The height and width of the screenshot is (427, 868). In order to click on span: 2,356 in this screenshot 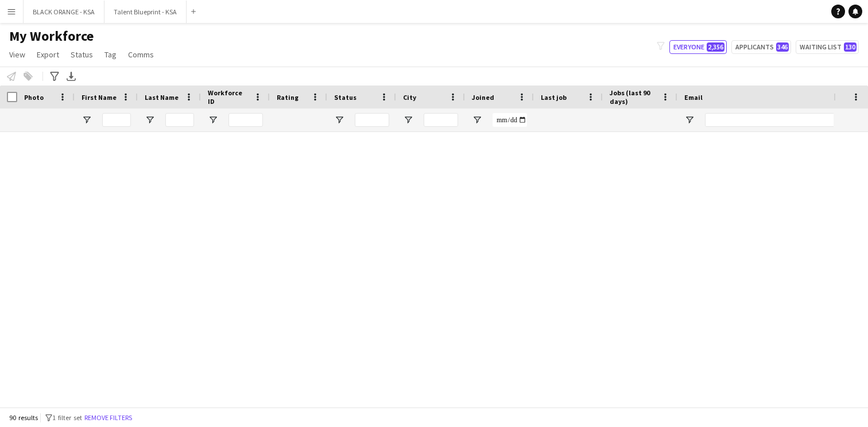, I will do `click(715, 47)`.